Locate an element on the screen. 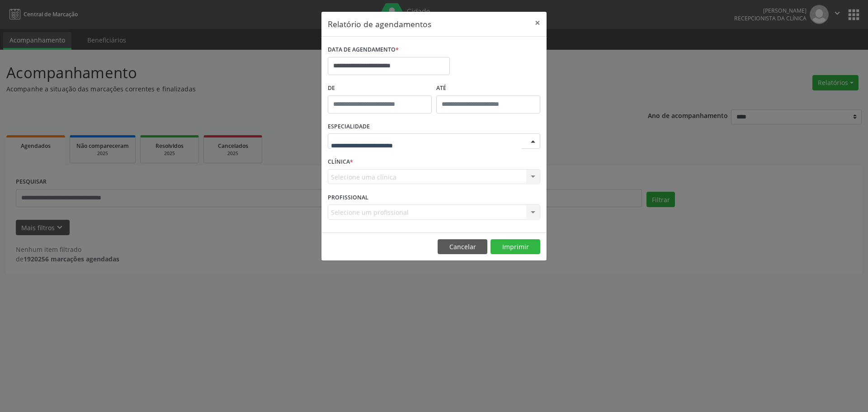  label: ATÉ is located at coordinates (488, 88).